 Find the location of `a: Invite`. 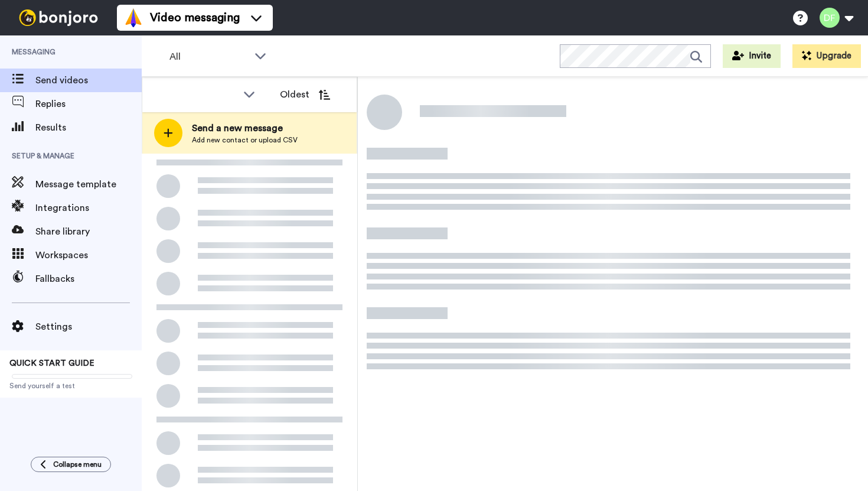

a: Invite is located at coordinates (752, 56).